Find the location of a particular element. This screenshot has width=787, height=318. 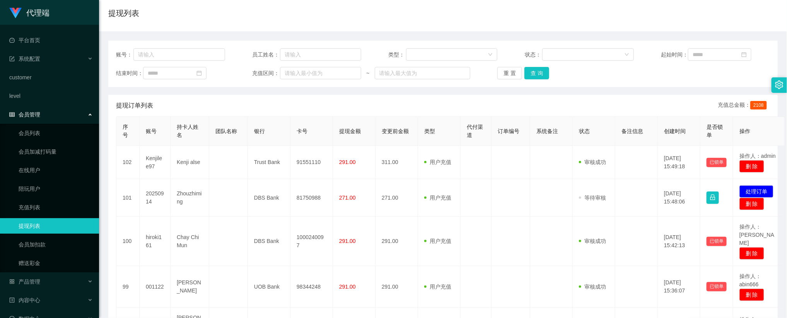

a: 在线用户 is located at coordinates (56, 170).